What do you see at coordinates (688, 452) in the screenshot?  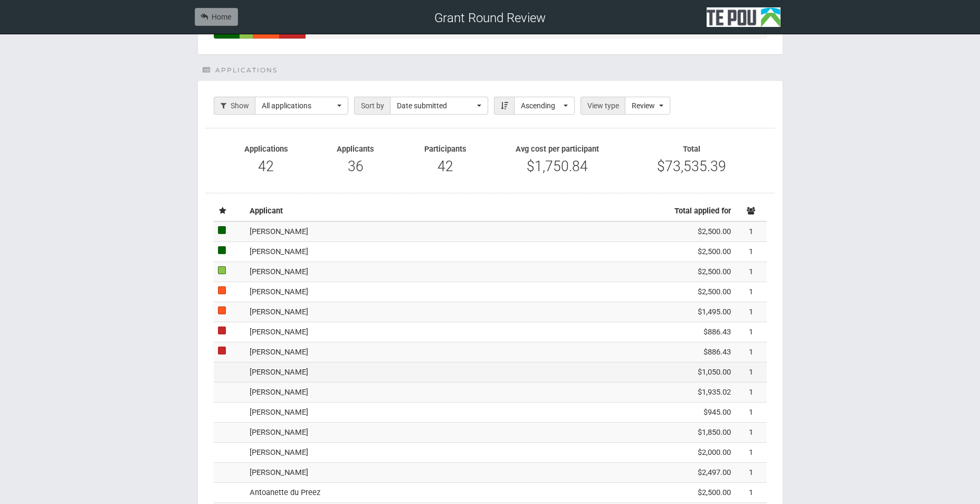 I see `td: $2,000.00` at bounding box center [688, 452].